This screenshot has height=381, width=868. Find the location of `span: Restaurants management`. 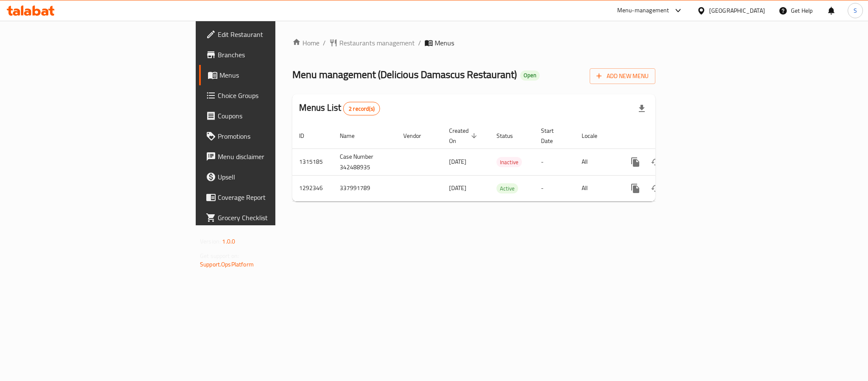

span: Restaurants management is located at coordinates (377, 43).